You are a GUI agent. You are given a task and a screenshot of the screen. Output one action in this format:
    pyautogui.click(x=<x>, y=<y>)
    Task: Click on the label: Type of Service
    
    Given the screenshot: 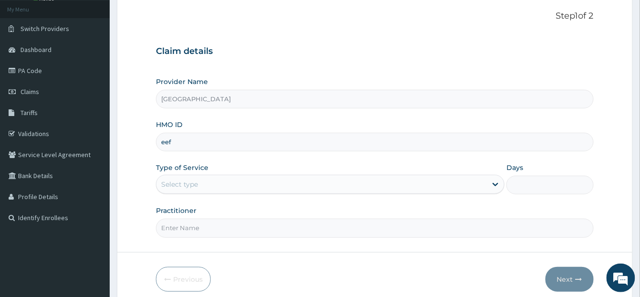 What is the action you would take?
    pyautogui.click(x=182, y=167)
    